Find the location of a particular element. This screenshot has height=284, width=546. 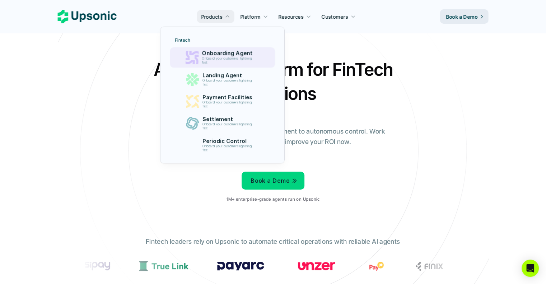

a: Products is located at coordinates (215, 17).